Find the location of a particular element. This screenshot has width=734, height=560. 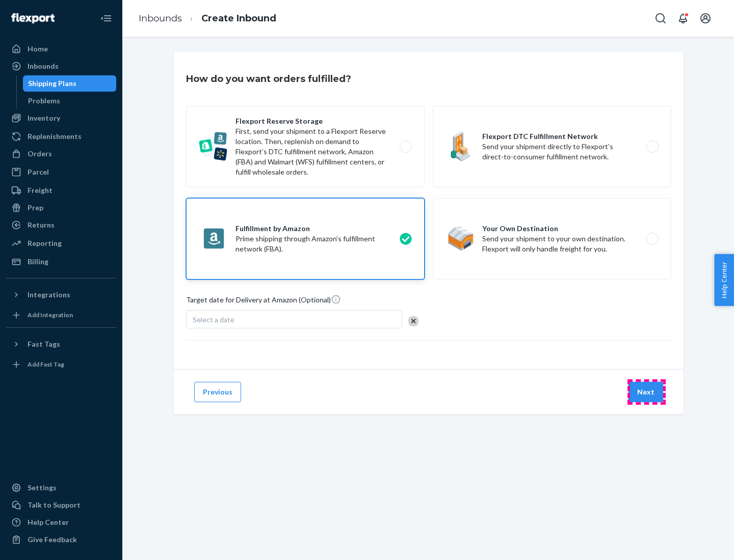

div: Freight is located at coordinates (39, 190).